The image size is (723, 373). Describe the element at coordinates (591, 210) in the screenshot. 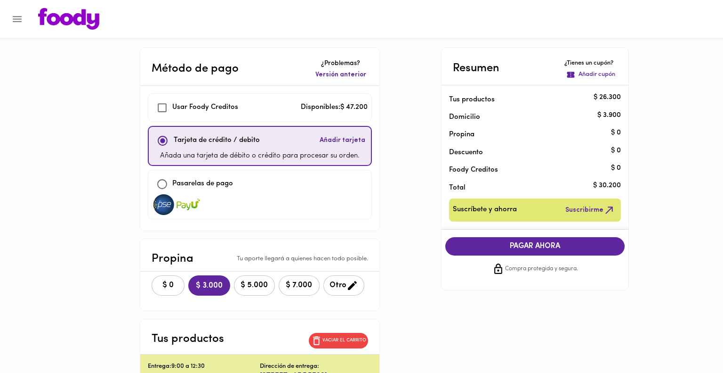

I see `button: Suscribirme` at that location.